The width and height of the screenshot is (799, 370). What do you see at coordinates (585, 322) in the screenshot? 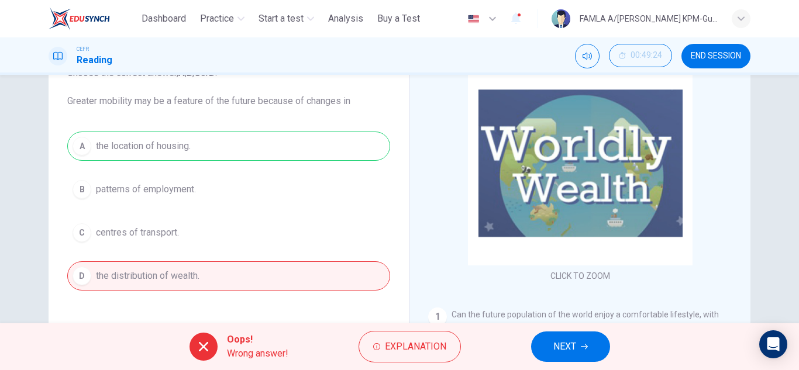
I see `span: Can the future population of the world enjoy a comfortable lifestyle, with possessions, space and...` at bounding box center [585, 322].